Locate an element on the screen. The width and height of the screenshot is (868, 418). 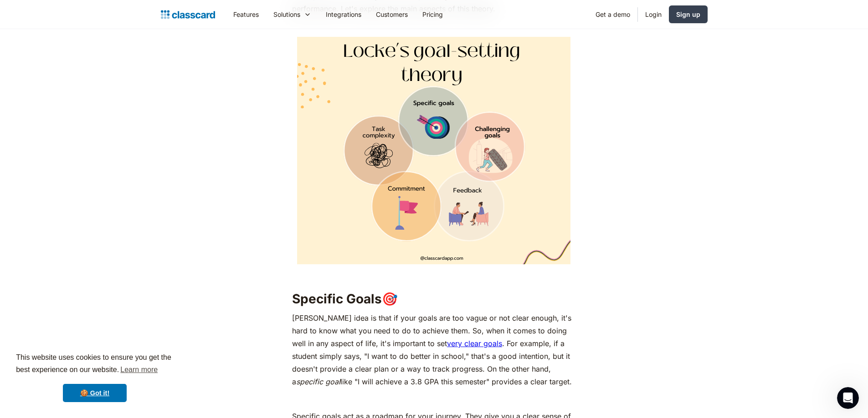
a: Features is located at coordinates (246, 14).